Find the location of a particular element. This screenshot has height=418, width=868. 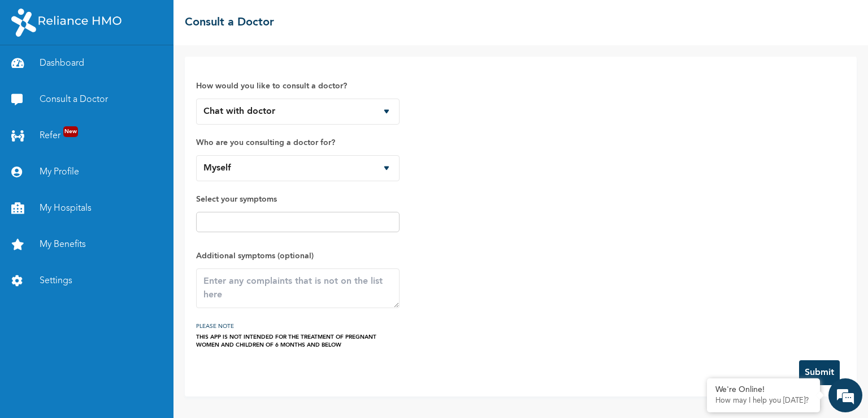

img: RelianceHMO's Logo is located at coordinates (66, 23).